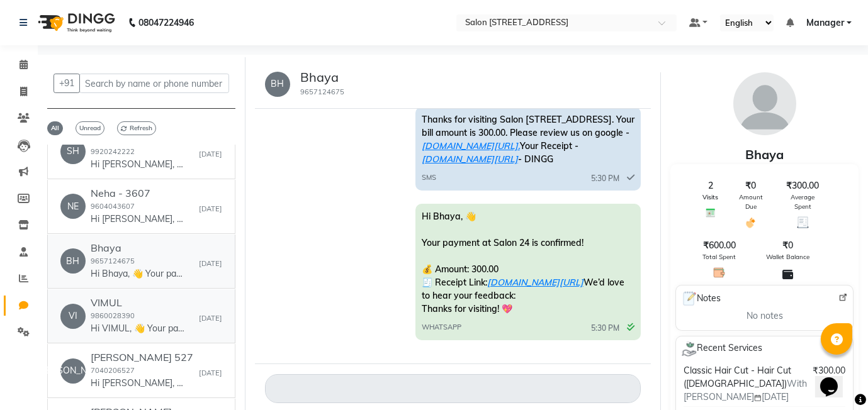  I want to click on span: Average Spent, so click(803, 202).